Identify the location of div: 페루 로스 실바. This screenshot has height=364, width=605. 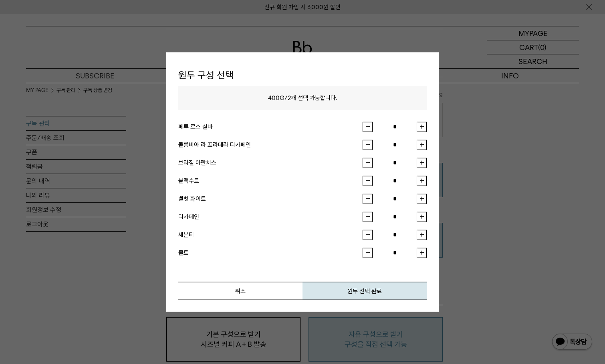
(270, 127).